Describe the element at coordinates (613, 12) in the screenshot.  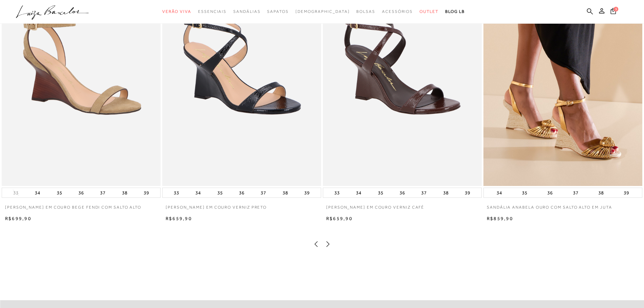
I see `button: 5` at that location.